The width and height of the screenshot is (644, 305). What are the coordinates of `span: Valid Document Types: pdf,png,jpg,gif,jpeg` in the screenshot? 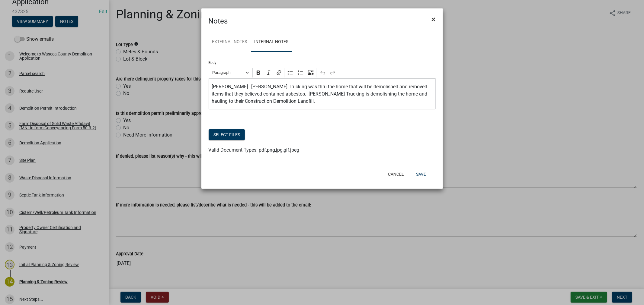 It's located at (254, 150).